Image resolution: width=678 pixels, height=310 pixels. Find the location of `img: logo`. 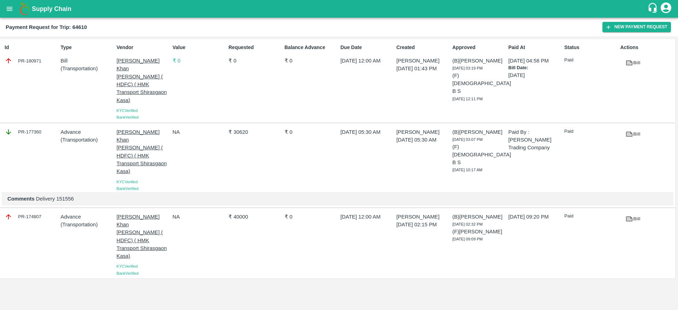

img: logo is located at coordinates (25, 9).